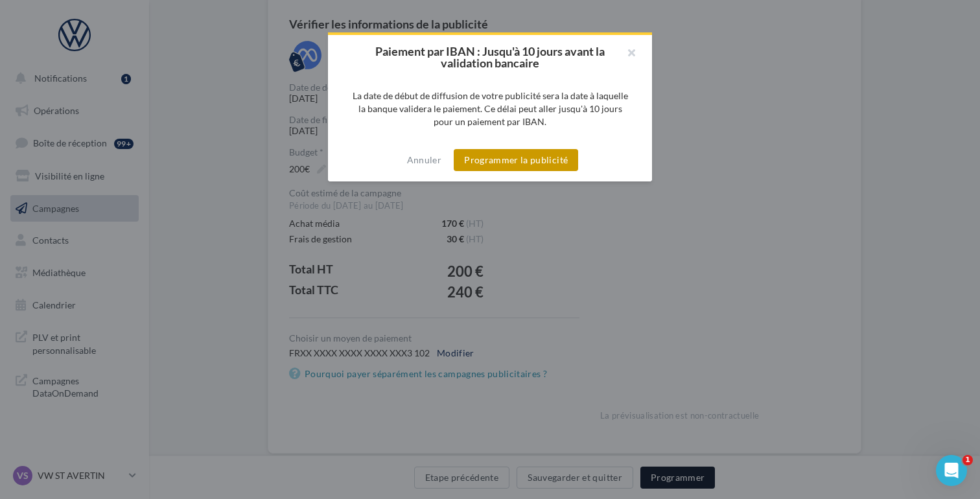 This screenshot has height=499, width=980. I want to click on button: Programmer la publicité, so click(516, 160).